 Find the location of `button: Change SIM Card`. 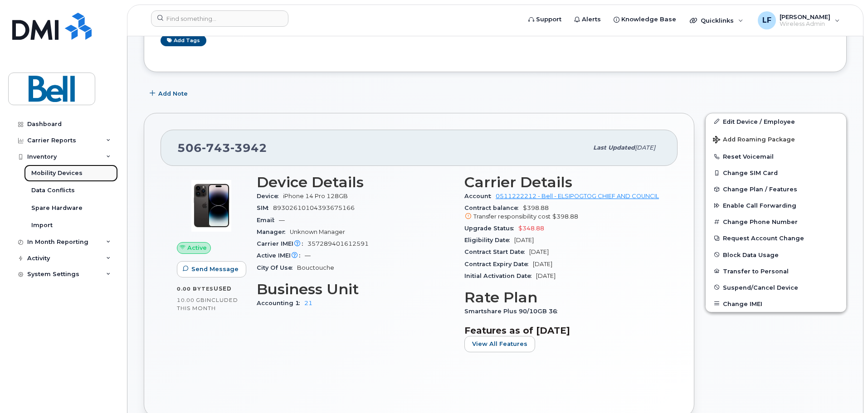

button: Change SIM Card is located at coordinates (776, 173).